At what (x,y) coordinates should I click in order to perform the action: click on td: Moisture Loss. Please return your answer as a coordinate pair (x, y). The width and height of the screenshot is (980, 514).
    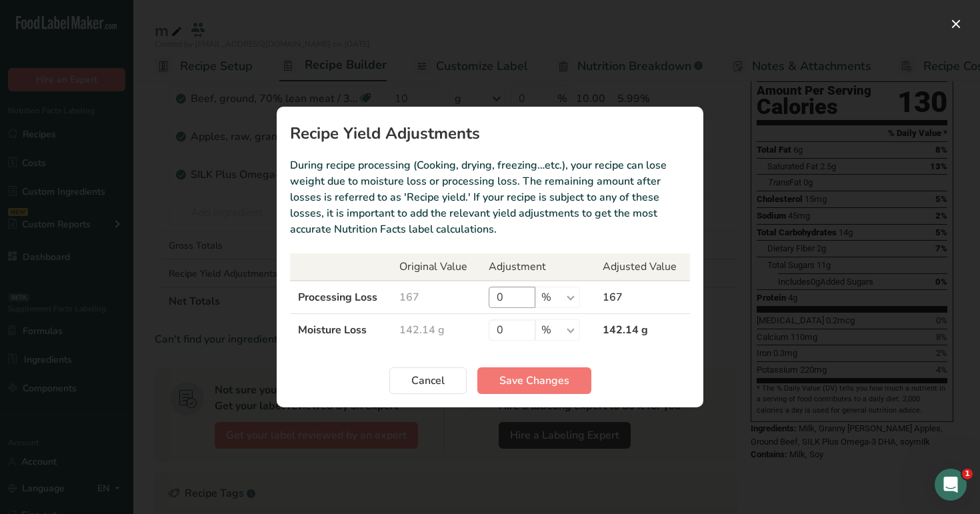
    Looking at the image, I should click on (341, 330).